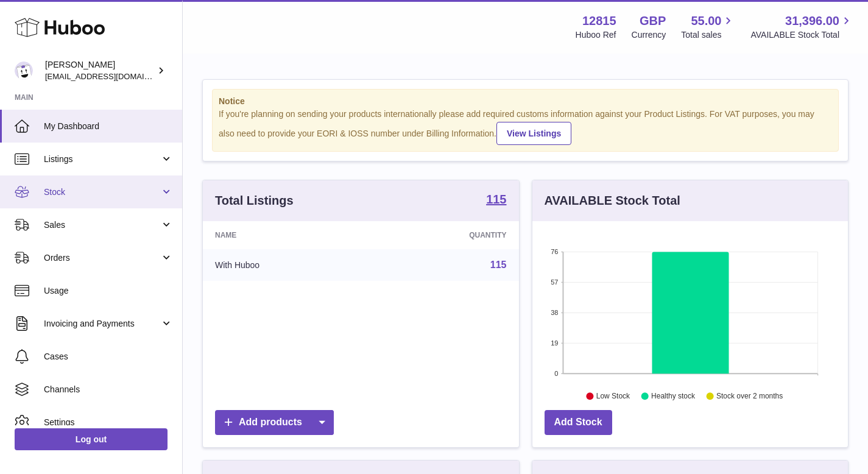  I want to click on text: 57, so click(554, 282).